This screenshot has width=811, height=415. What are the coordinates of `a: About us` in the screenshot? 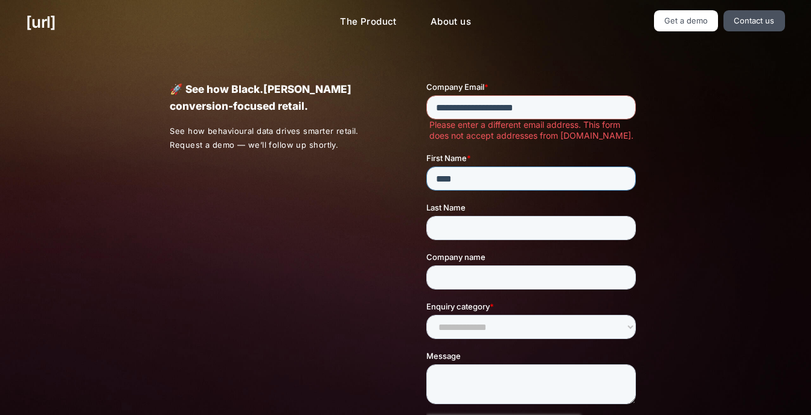 It's located at (450, 22).